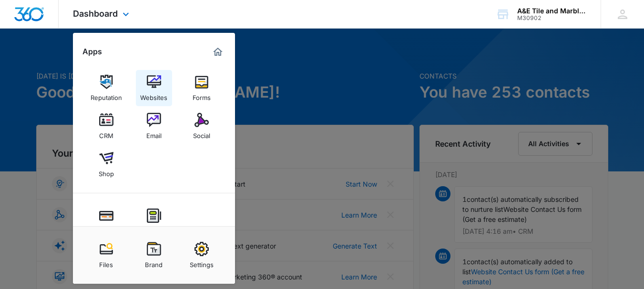  Describe the element at coordinates (202, 133) in the screenshot. I see `div: Social` at that location.